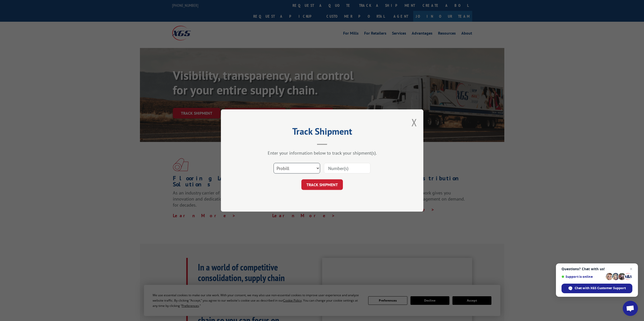 Image resolution: width=644 pixels, height=321 pixels. What do you see at coordinates (597, 269) in the screenshot?
I see `span: Questions? Chat with us!` at bounding box center [597, 269].